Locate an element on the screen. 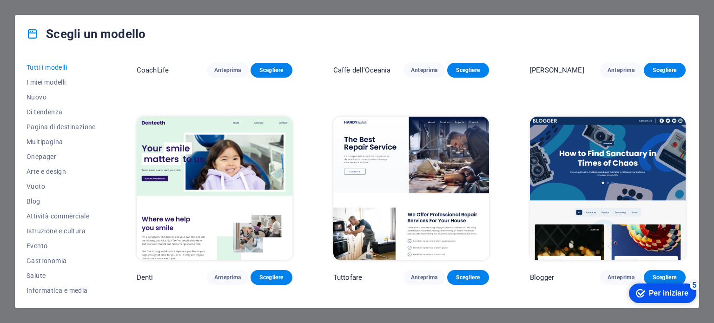 This screenshot has height=323, width=714. button: Blog is located at coordinates (61, 201).